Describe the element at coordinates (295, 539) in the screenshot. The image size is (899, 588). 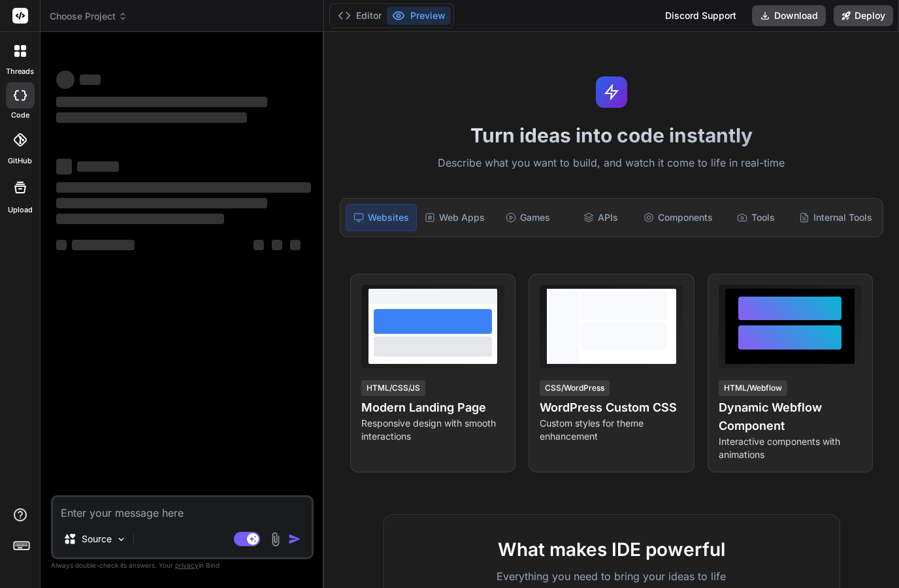
I see `img: icon` at that location.